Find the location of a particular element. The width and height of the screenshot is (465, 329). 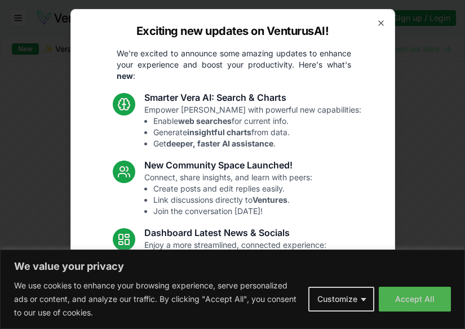

h3: Smarter Vera AI: Search & Charts is located at coordinates (253, 98).